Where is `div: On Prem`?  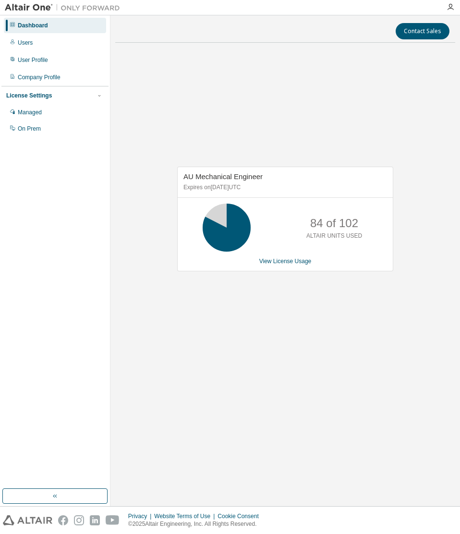 div: On Prem is located at coordinates (29, 129).